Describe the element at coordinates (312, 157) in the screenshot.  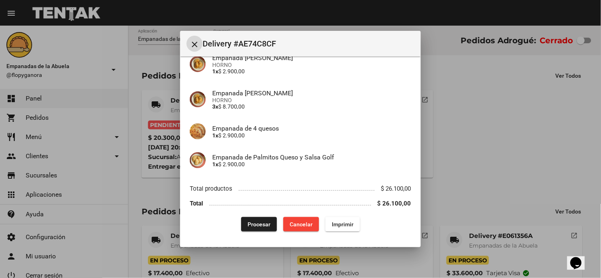
I see `h4: Empanada de Palmitos Queso y Salsa Golf` at that location.